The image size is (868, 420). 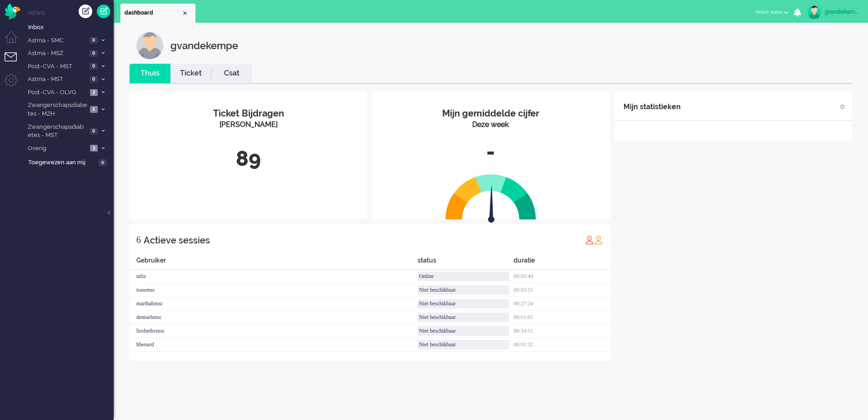 I want to click on div: 00:02:49, so click(x=561, y=276).